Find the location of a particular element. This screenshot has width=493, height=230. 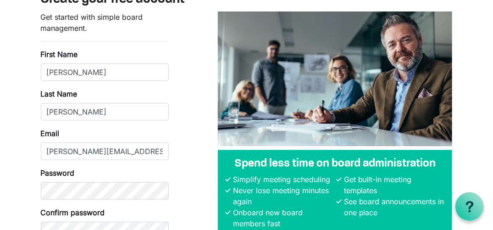

label: First Name is located at coordinates (59, 54).